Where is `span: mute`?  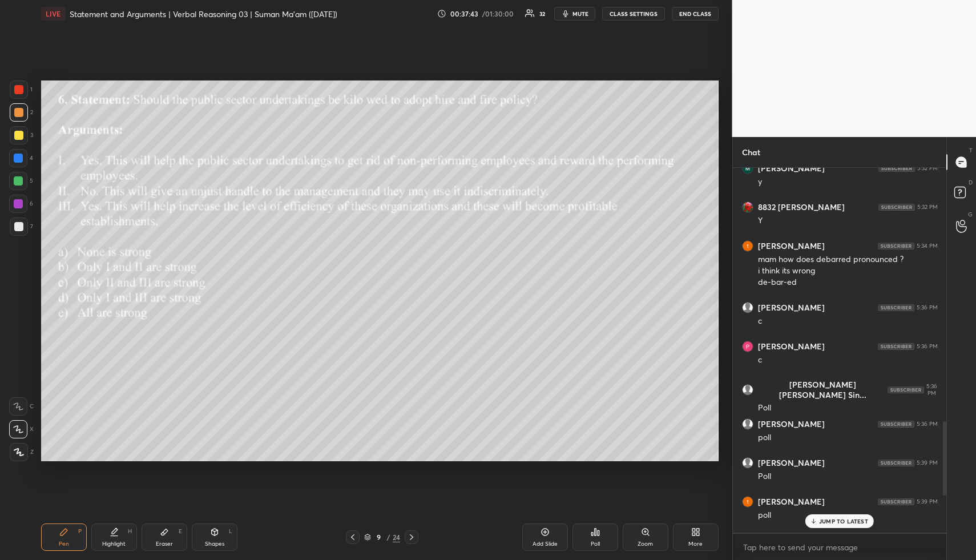
span: mute is located at coordinates (581, 14).